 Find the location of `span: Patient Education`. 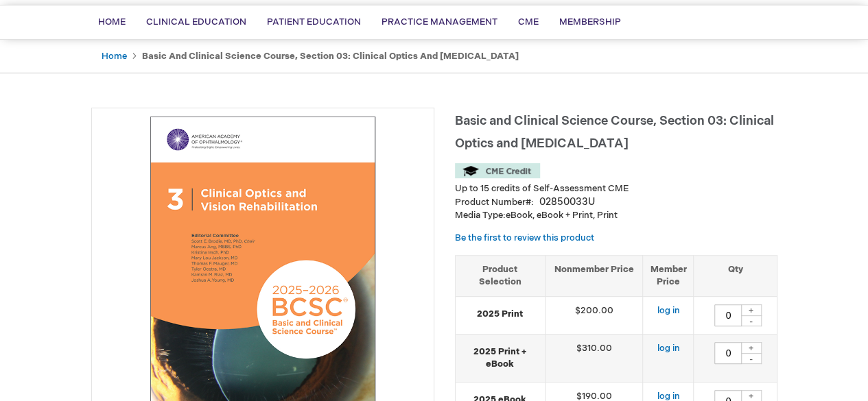

span: Patient Education is located at coordinates (314, 22).